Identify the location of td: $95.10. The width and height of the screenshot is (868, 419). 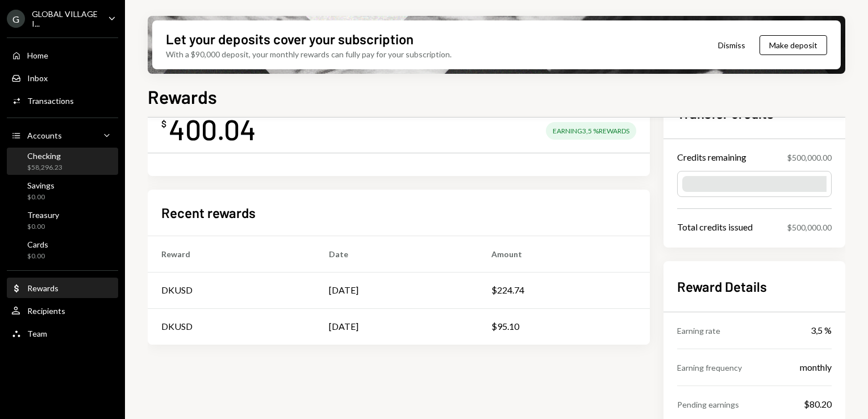
(564, 326).